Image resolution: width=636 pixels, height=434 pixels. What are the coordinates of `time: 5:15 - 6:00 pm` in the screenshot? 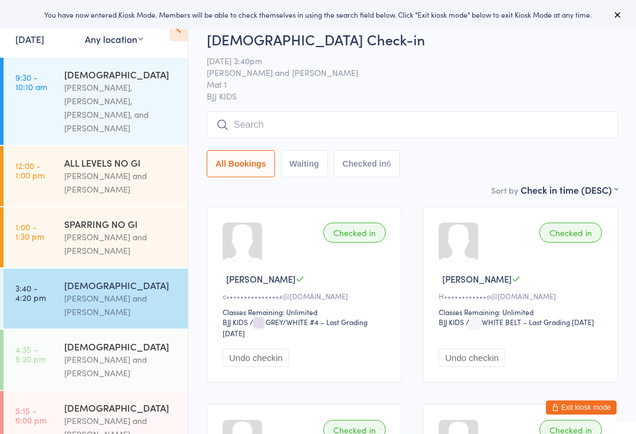 It's located at (31, 415).